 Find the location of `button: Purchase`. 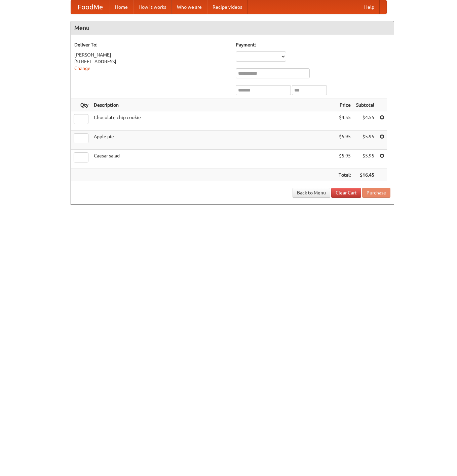

button: Purchase is located at coordinates (377, 193).